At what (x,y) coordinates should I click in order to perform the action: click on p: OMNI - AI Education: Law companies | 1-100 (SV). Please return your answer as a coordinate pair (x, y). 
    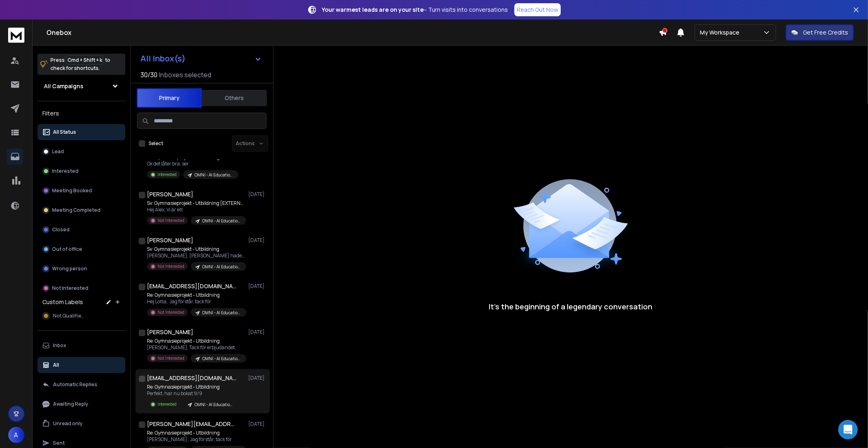
    Looking at the image, I should click on (222, 267).